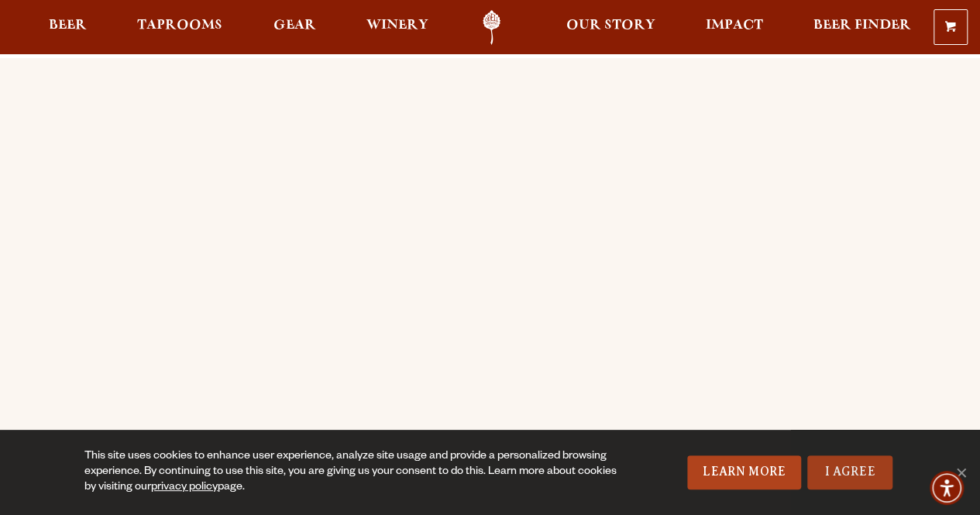 The image size is (980, 515). I want to click on span: Beer, so click(67, 25).